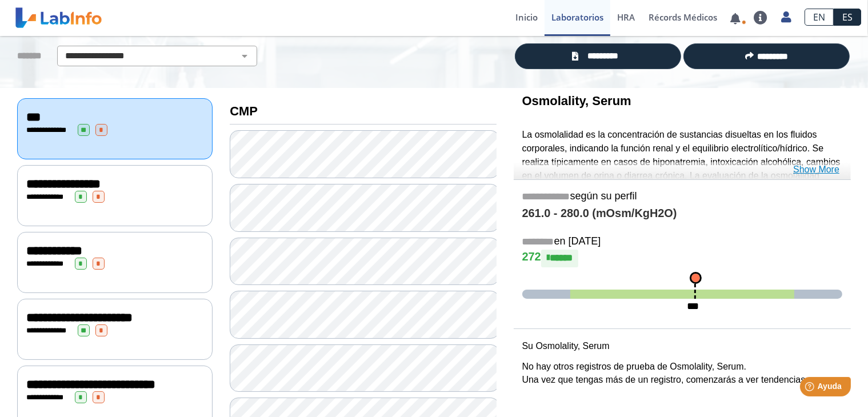 The height and width of the screenshot is (417, 868). Describe the element at coordinates (847, 17) in the screenshot. I see `a: ES` at that location.